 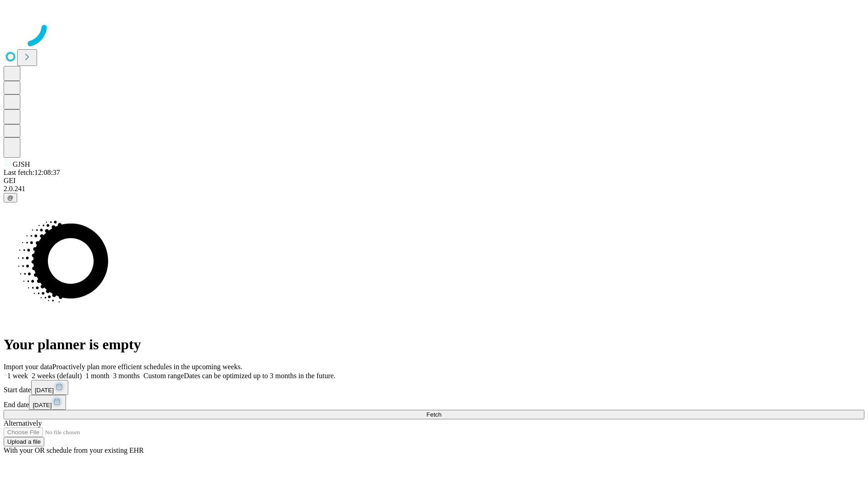 What do you see at coordinates (28, 367) in the screenshot?
I see `span: Import your data` at bounding box center [28, 367].